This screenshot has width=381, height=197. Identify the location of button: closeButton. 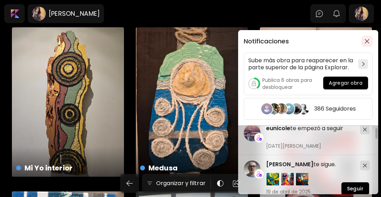
(367, 41).